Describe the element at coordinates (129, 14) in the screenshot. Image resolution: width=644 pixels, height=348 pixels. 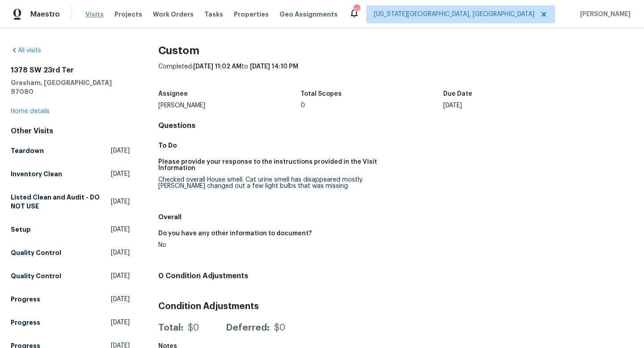
I see `span: Projects` at that location.